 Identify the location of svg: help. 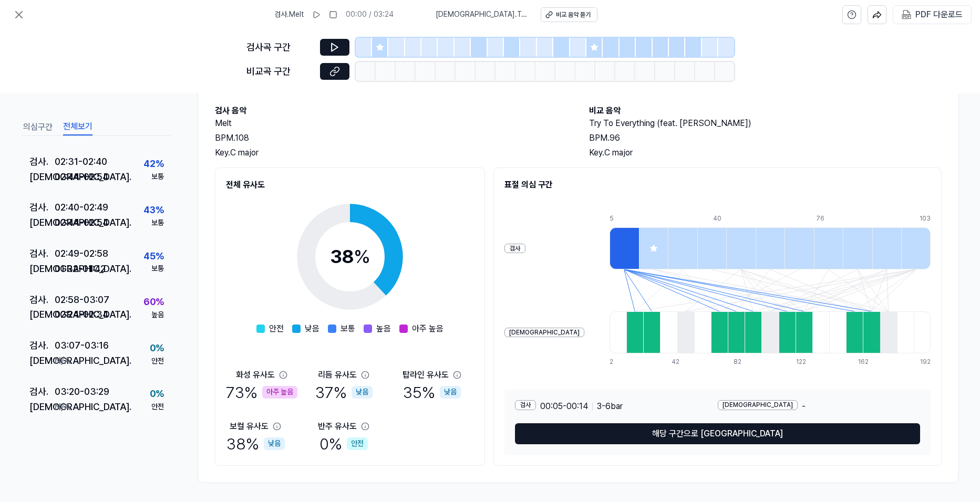
(852, 15).